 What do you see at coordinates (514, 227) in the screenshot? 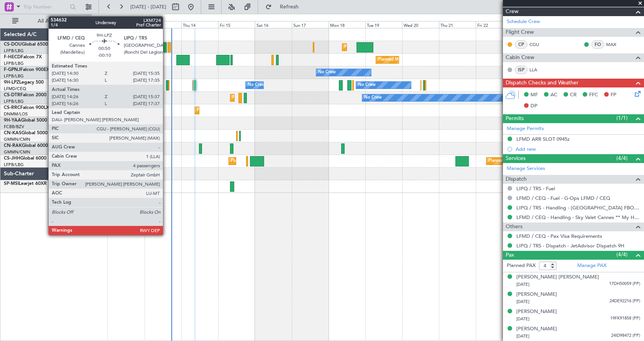
I see `span: Others` at bounding box center [514, 227].